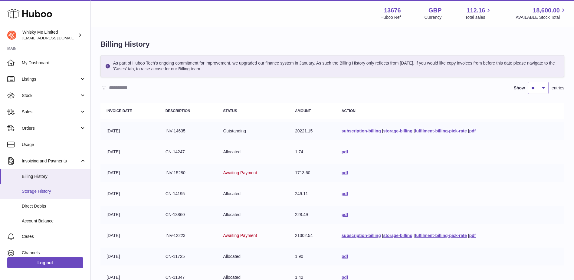 The width and height of the screenshot is (574, 280). What do you see at coordinates (541, 17) in the screenshot?
I see `span: AVAILABLE Stock Total` at bounding box center [541, 17].